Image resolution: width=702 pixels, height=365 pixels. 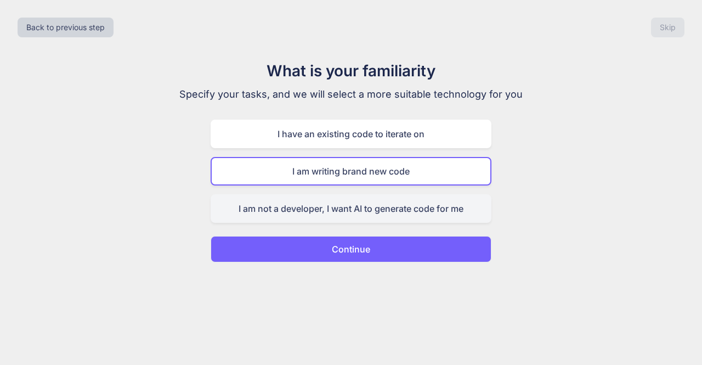 I want to click on button: Continue, so click(x=351, y=249).